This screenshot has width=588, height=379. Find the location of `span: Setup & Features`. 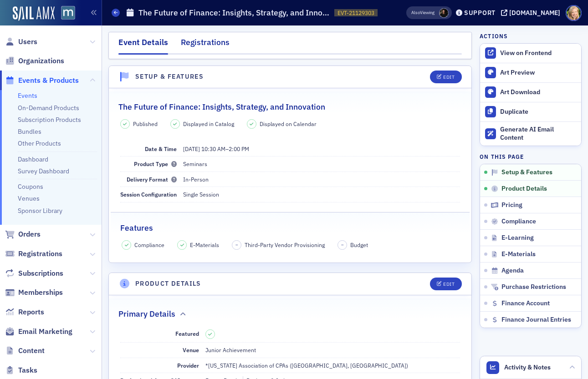

span: Setup & Features is located at coordinates (527, 172).